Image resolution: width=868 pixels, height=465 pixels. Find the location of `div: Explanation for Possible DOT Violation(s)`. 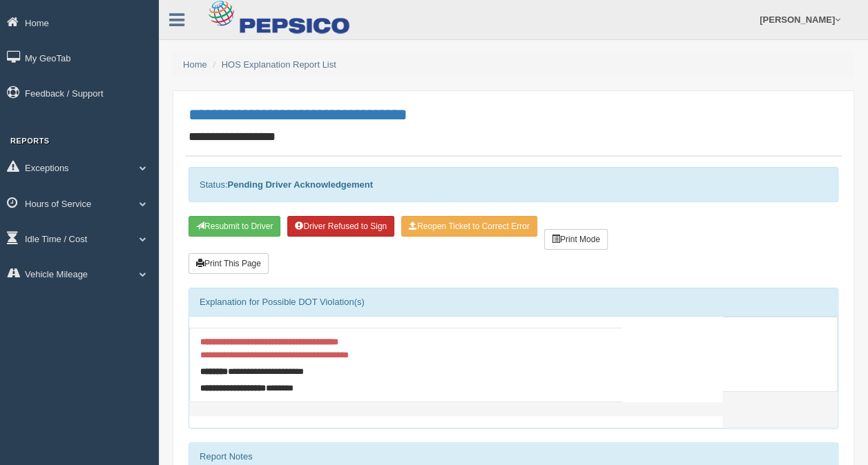

div: Explanation for Possible DOT Violation(s) is located at coordinates (513, 302).